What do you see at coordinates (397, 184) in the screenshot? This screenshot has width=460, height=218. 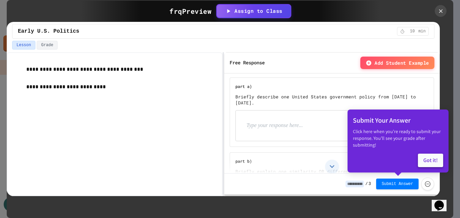 I see `button: Submit Answer` at bounding box center [397, 184].